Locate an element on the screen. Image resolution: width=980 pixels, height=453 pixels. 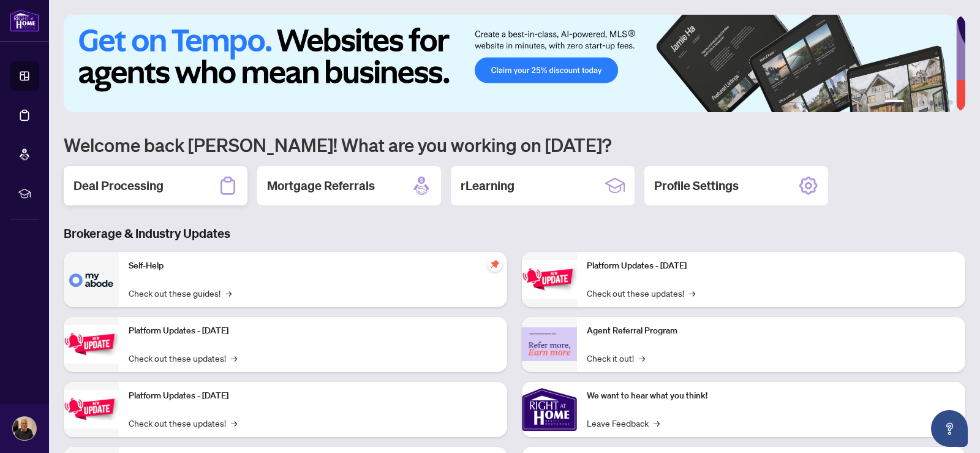
h2: Mortgage Referrals is located at coordinates (321, 186).